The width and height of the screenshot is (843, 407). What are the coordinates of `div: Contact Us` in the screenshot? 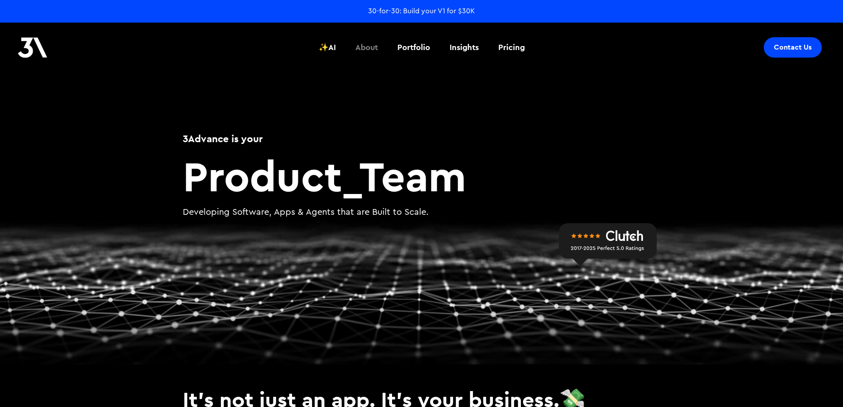 It's located at (793, 47).